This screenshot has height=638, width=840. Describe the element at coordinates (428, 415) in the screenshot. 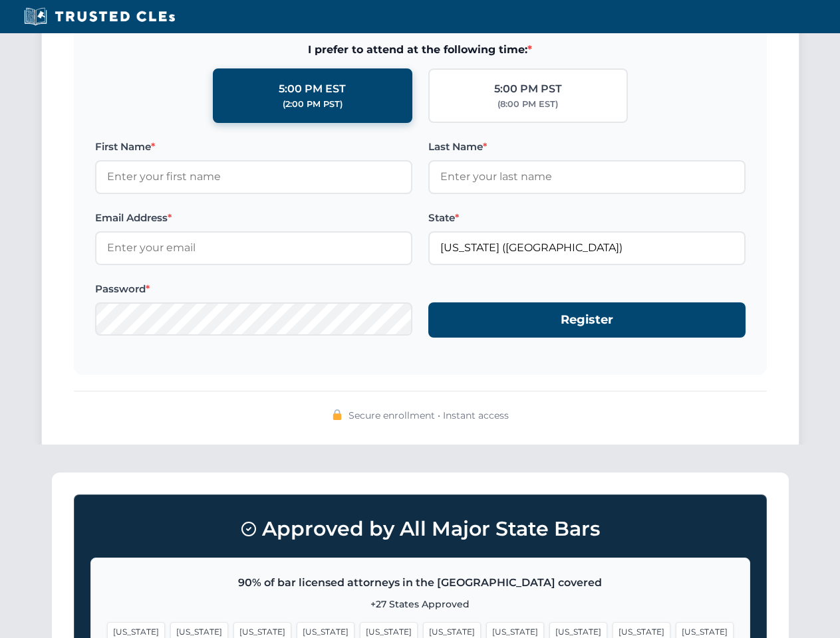

I see `span: Secure enrollment • Instant access` at that location.